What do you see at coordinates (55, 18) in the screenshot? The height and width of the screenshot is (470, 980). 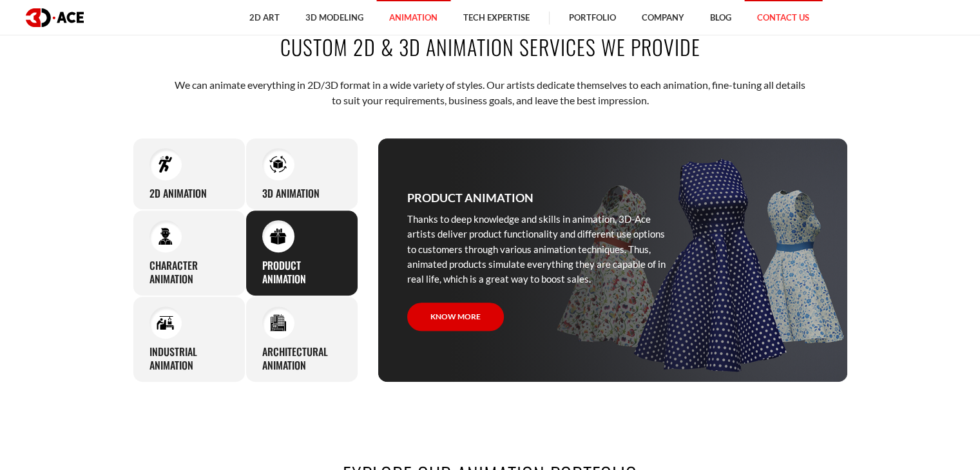 I see `img: logo dark` at bounding box center [55, 18].